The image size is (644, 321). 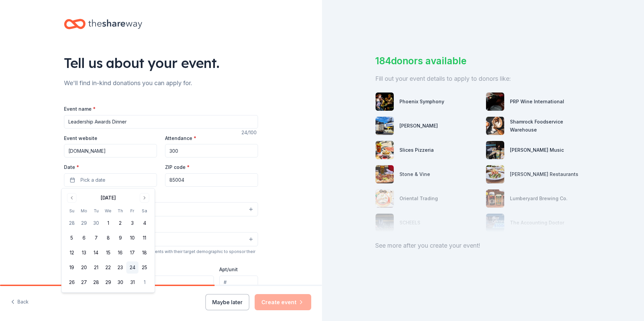 I want to click on img: photo for Matson, so click(x=385, y=126).